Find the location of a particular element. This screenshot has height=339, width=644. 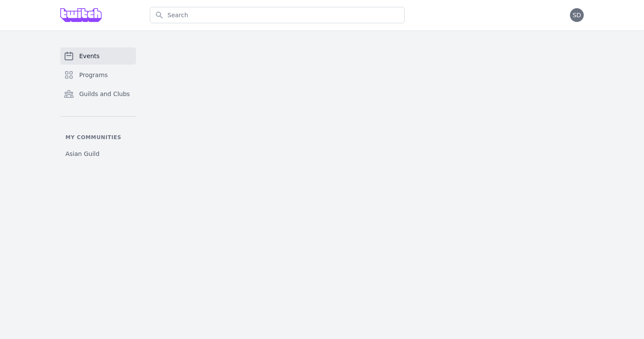

button: SD is located at coordinates (577, 15).